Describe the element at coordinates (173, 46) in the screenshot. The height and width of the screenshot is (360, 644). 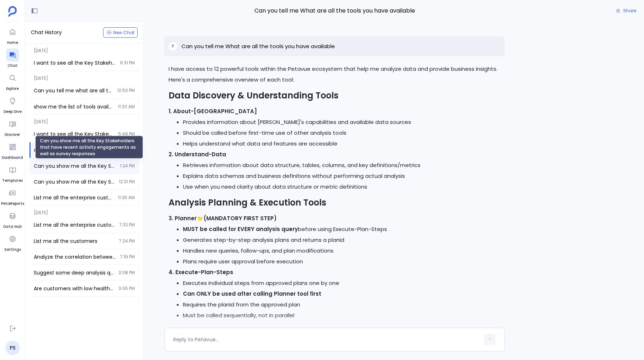
I see `span: P` at that location.